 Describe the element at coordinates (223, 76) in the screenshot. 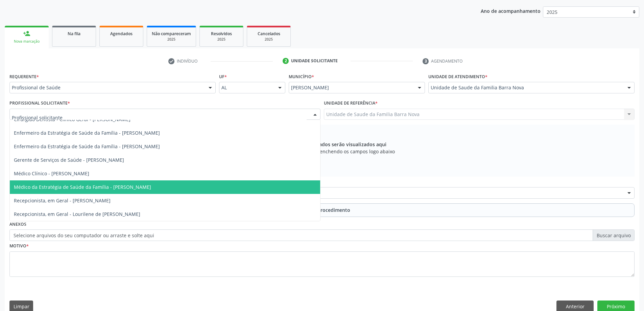

I see `label: UF` at that location.